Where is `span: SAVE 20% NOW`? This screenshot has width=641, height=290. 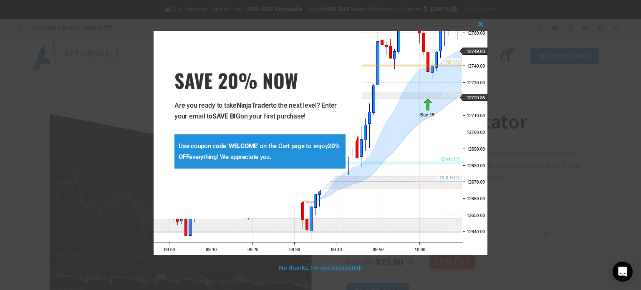 span: SAVE 20% NOW is located at coordinates (260, 80).